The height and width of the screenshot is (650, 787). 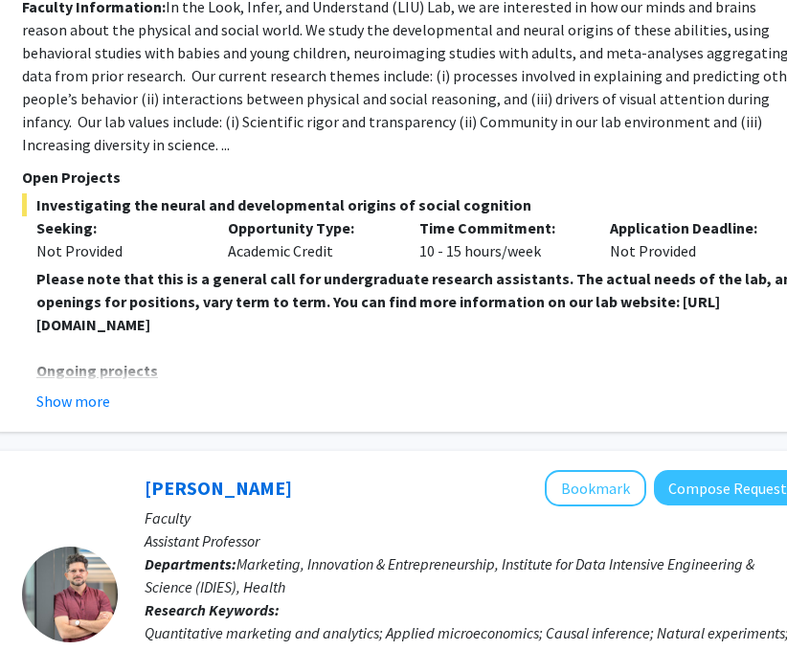 I want to click on div: Academic Credit, so click(x=309, y=239).